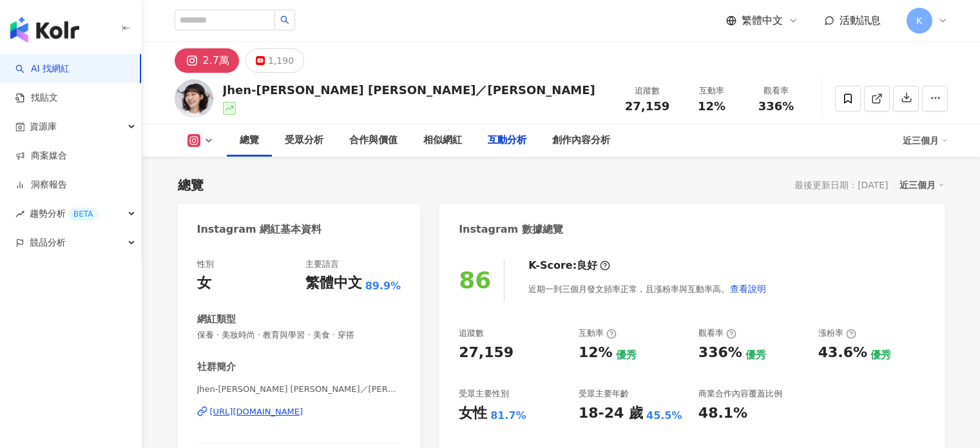 The height and width of the screenshot is (448, 980). What do you see at coordinates (647, 106) in the screenshot?
I see `span: 27,159` at bounding box center [647, 106].